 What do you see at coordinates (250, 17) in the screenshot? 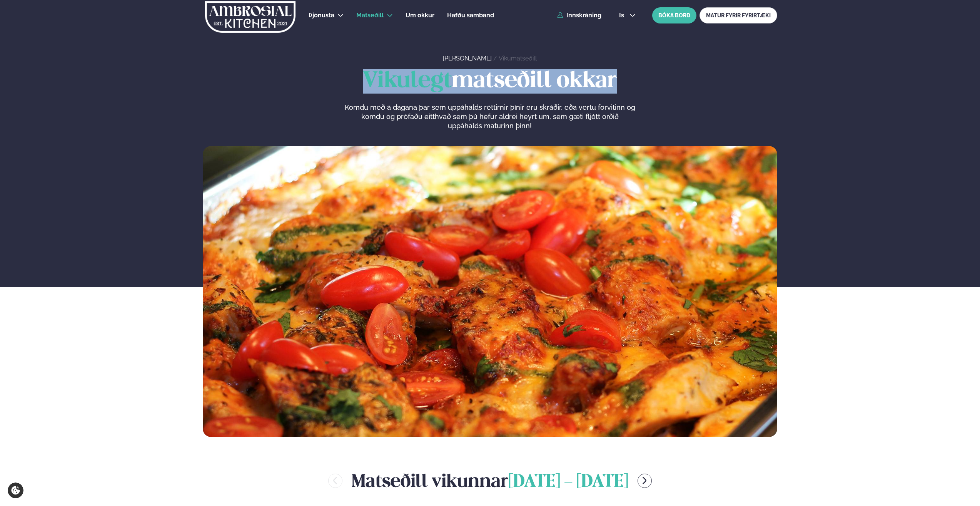
I see `img: logo` at bounding box center [250, 17].